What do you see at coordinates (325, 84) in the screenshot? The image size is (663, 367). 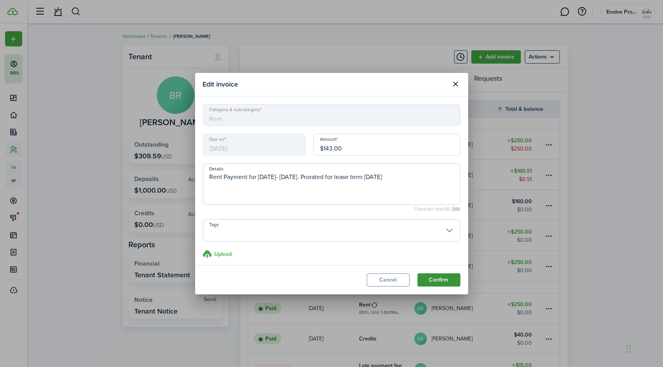 I see `modal-title: Edit invoice` at bounding box center [325, 84].